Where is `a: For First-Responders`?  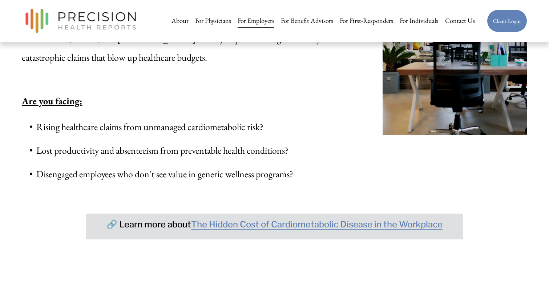 a: For First-Responders is located at coordinates (367, 21).